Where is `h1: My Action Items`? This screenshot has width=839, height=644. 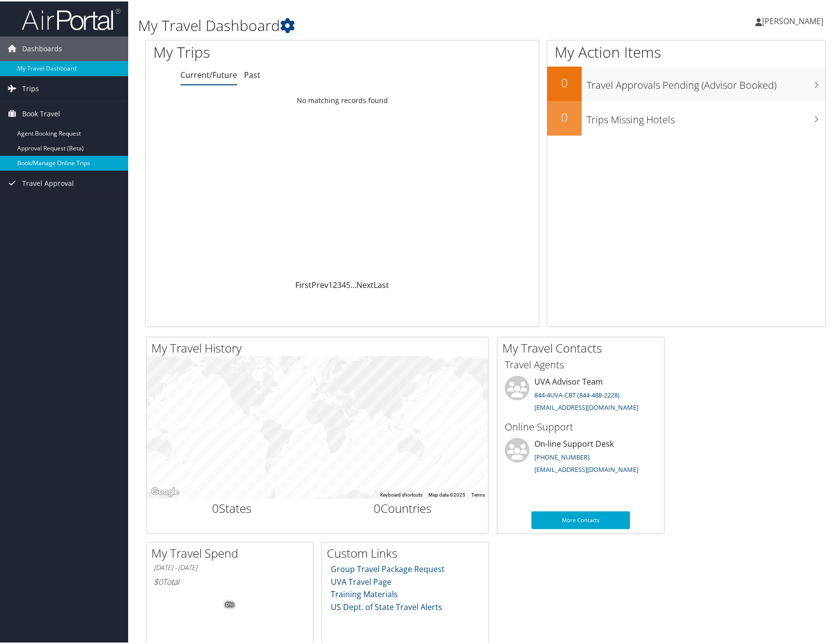
h1: My Action Items is located at coordinates (686, 51).